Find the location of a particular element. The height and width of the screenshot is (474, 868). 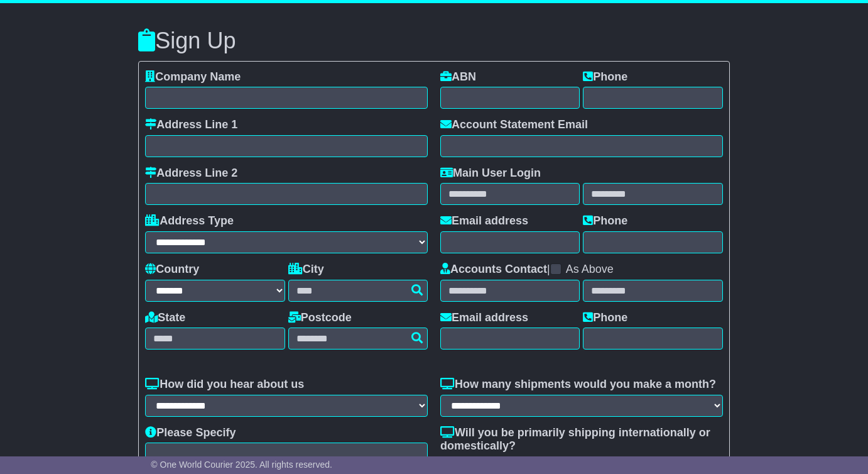

label: Postcode is located at coordinates (319, 318).